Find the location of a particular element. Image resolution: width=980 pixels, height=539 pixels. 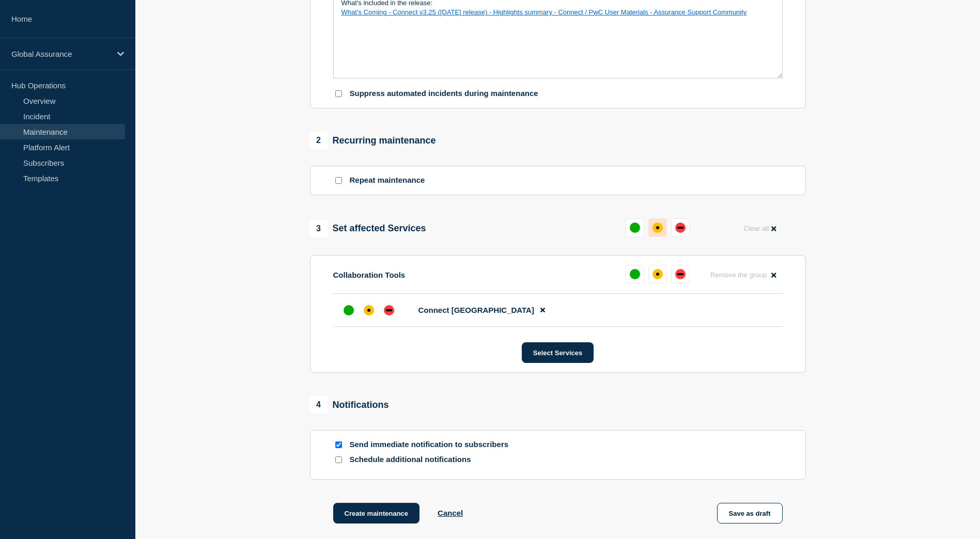

input: Repeat maintenance is located at coordinates (338, 180).